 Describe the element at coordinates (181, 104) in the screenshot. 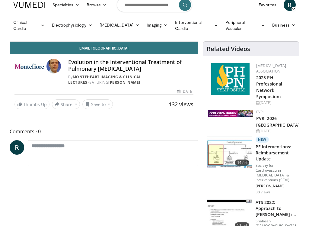

I see `span: 132 views` at that location.